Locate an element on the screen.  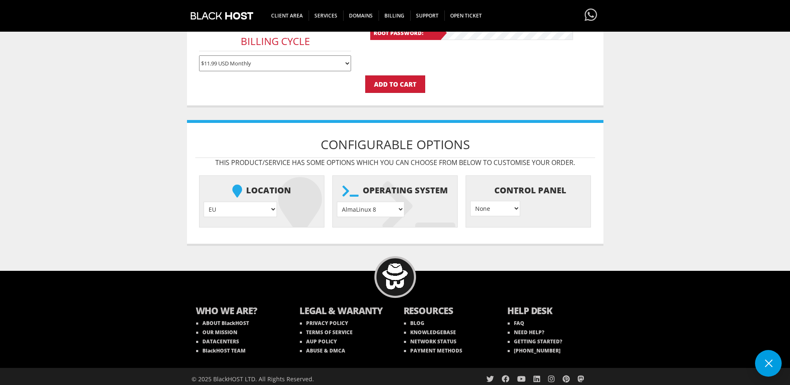
a: ABUSE & DMCA is located at coordinates (323, 350).